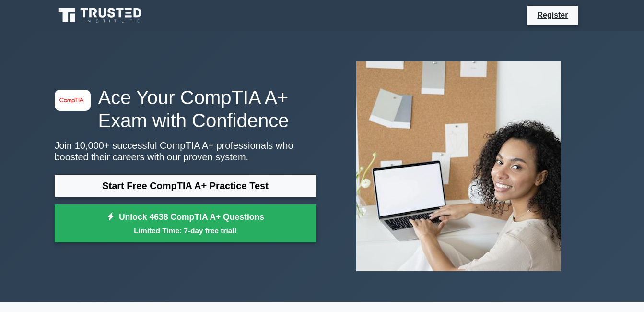 The width and height of the screenshot is (644, 312). What do you see at coordinates (185, 109) in the screenshot?
I see `h1: Ace Your CompTIA A+ Exam with Confidence` at bounding box center [185, 109].